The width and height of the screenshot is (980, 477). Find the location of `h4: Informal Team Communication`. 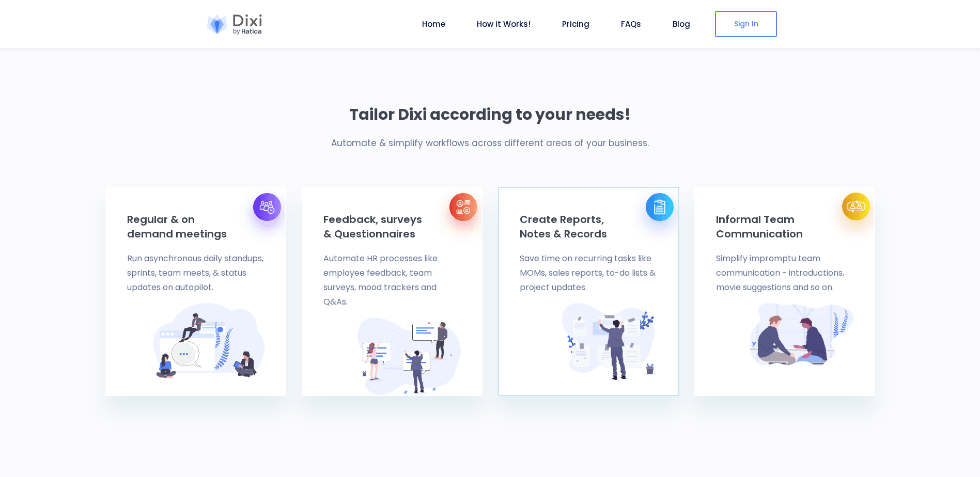

h4: Informal Team Communication is located at coordinates (785, 226).